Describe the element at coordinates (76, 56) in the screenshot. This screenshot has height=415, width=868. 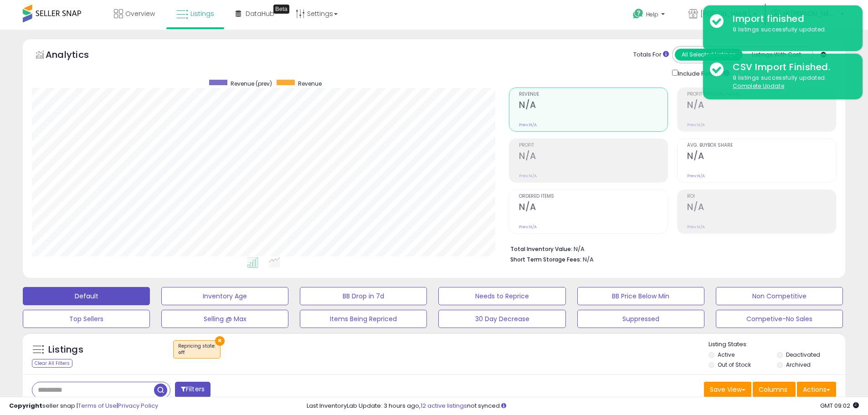
I see `h5: Analytics` at that location.